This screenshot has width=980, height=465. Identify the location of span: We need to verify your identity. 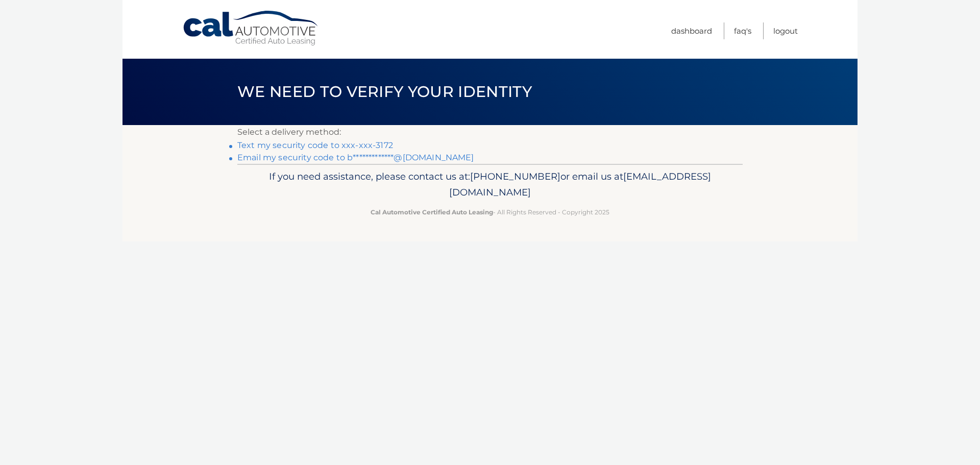
(385, 91).